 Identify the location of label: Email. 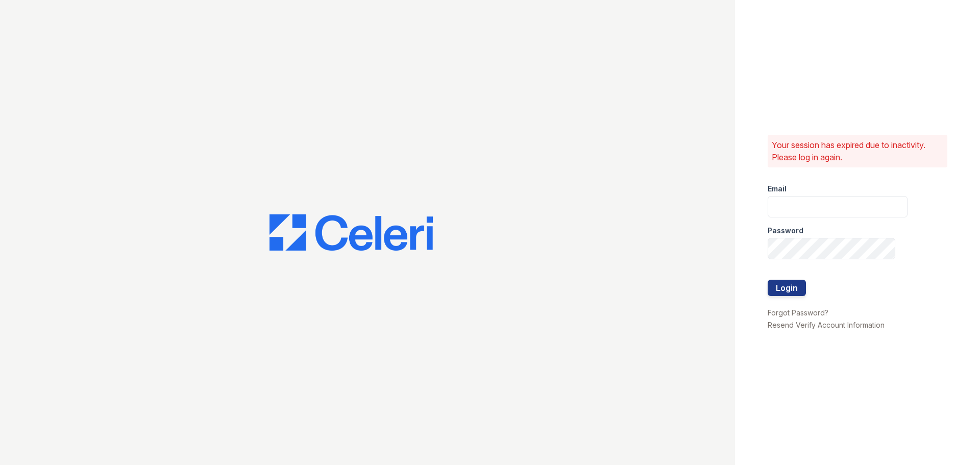
(777, 189).